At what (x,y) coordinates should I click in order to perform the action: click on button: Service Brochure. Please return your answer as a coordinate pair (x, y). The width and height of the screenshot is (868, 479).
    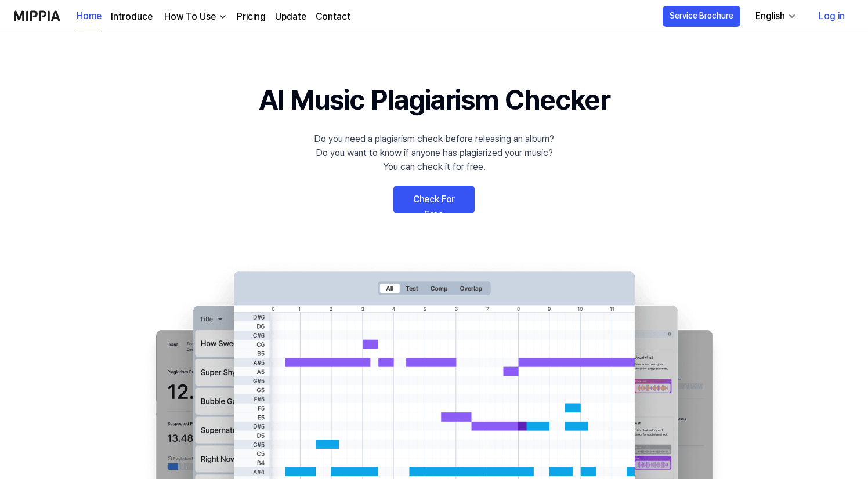
    Looking at the image, I should click on (701, 16).